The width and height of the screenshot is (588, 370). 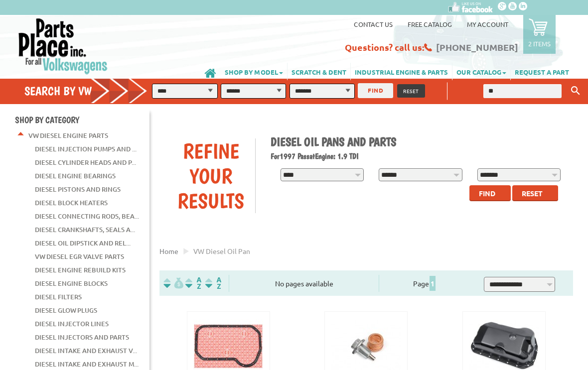 What do you see at coordinates (542, 72) in the screenshot?
I see `a: REQUEST A PART` at bounding box center [542, 72].